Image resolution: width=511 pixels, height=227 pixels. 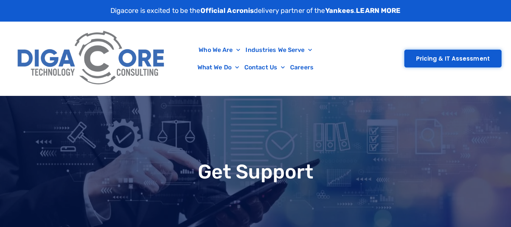 I want to click on a: Who We Are, so click(x=219, y=50).